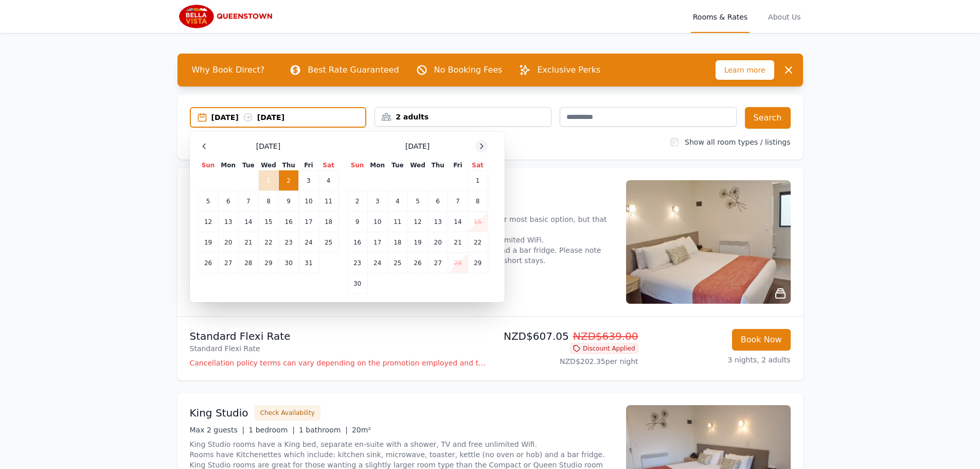 The width and height of the screenshot is (980, 469). I want to click on td: 8, so click(268, 202).